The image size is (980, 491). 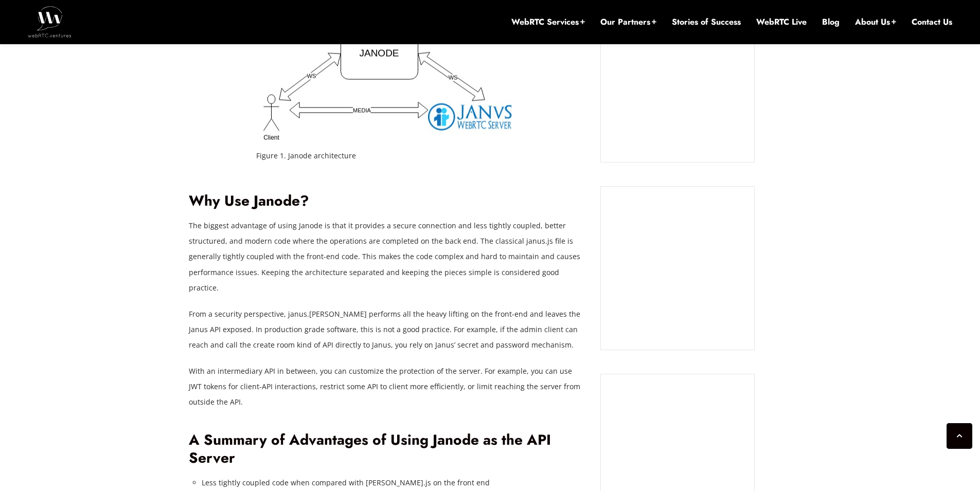 What do you see at coordinates (387, 156) in the screenshot?
I see `figcaption: Figure 1. Janode architecture` at bounding box center [387, 156].